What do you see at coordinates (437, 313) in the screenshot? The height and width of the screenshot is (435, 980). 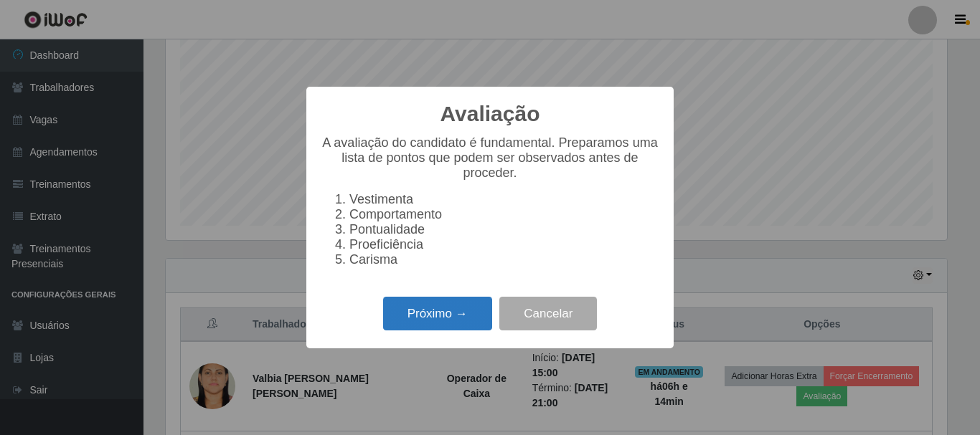 I see `button: Próximo →` at bounding box center [437, 313].